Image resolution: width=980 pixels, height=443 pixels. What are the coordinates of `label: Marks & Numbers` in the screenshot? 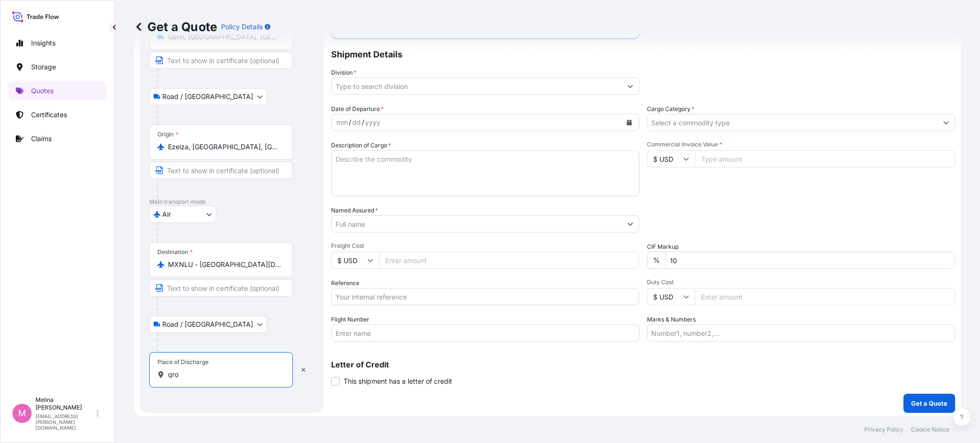 It's located at (671, 320).